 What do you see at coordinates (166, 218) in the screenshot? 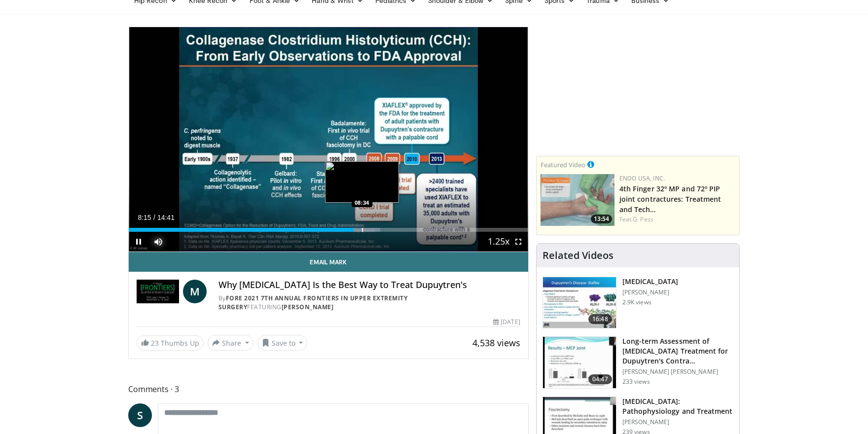
I see `span: 14:41` at bounding box center [166, 218].